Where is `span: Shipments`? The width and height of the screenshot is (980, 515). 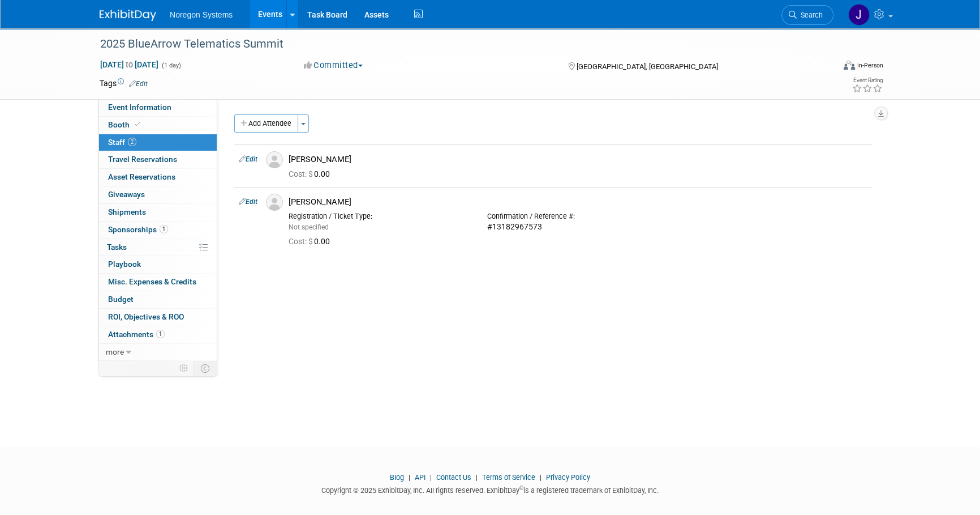
span: Shipments is located at coordinates (127, 212).